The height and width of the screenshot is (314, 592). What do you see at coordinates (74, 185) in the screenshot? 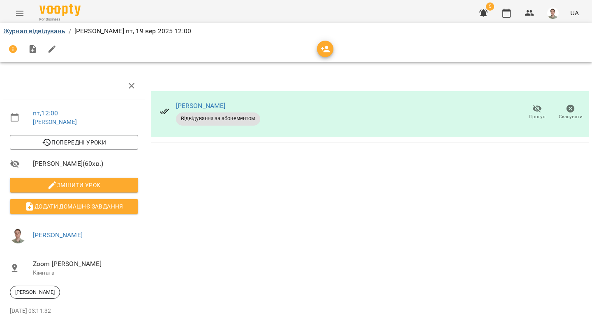
I see `button: Змінити урок` at bounding box center [74, 185].